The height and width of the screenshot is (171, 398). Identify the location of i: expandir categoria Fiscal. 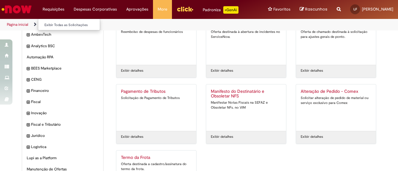
(28, 103).